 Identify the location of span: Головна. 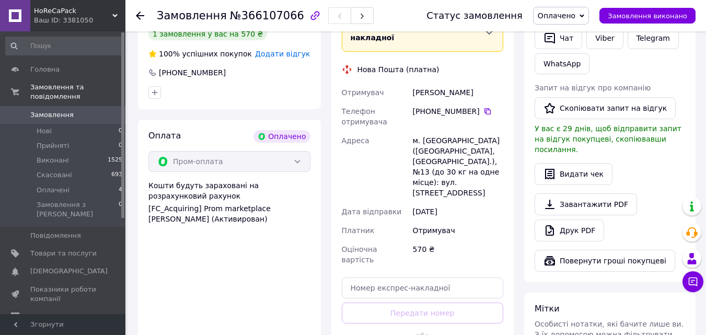
(45, 70).